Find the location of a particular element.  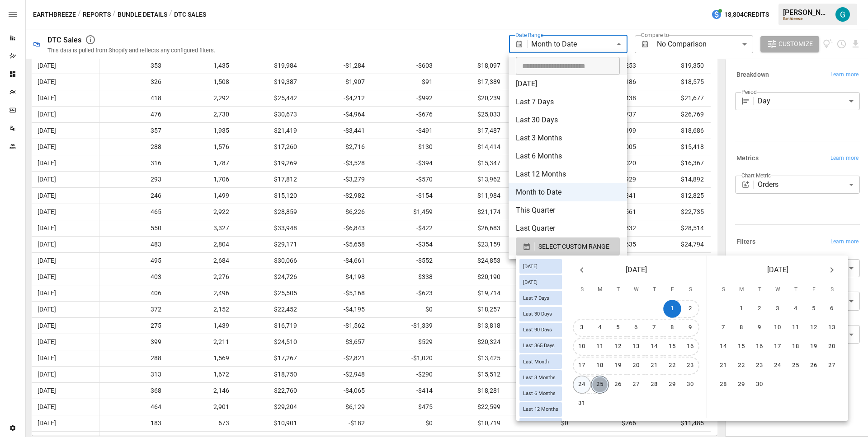

div: Last 3 Months is located at coordinates (540, 378).